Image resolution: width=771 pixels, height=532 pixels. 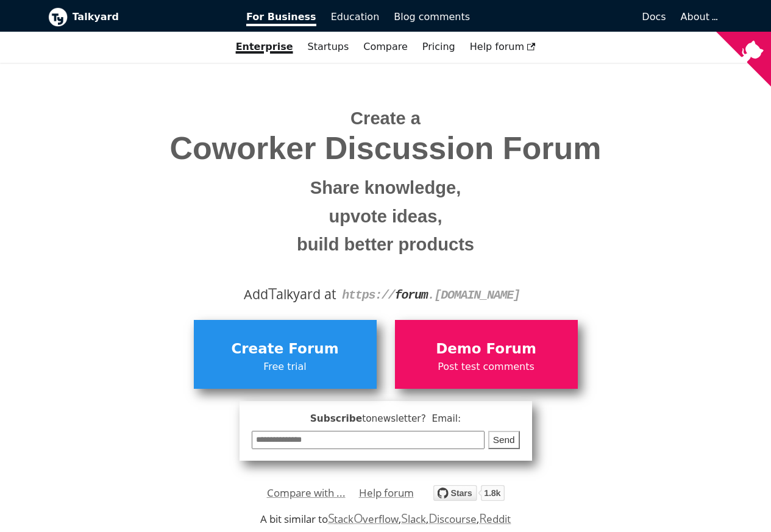 What do you see at coordinates (483, 518) in the screenshot?
I see `span: R` at bounding box center [483, 518].